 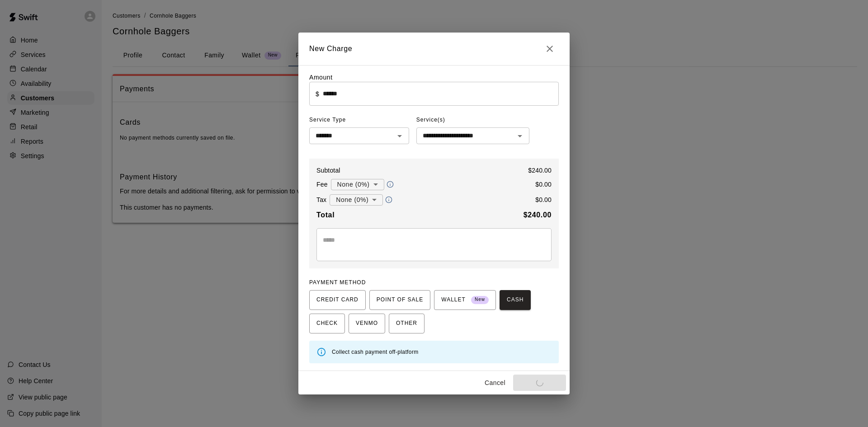 What do you see at coordinates (322, 200) in the screenshot?
I see `p: Tax` at bounding box center [322, 200].